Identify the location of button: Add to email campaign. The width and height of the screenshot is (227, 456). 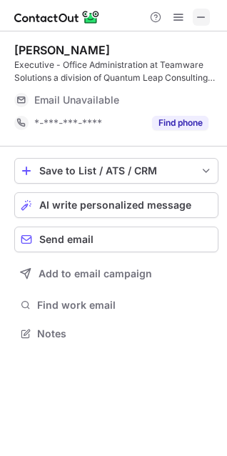
(116, 274).